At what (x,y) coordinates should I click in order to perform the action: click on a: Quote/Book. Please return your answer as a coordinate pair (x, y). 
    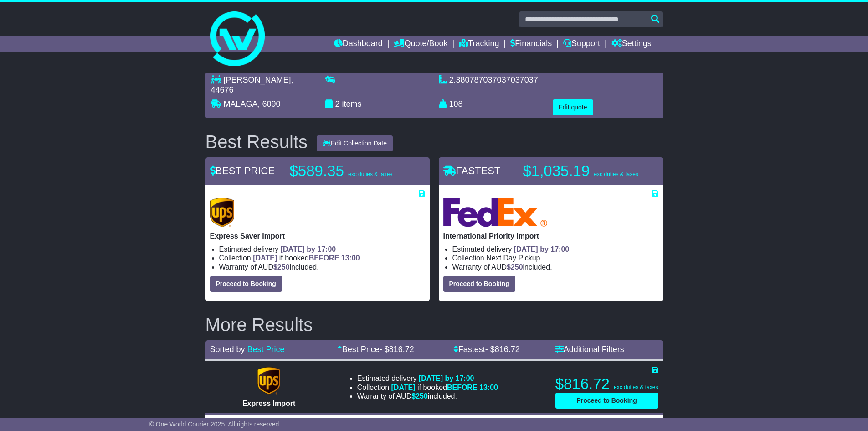
    Looking at the image, I should click on (421, 45).